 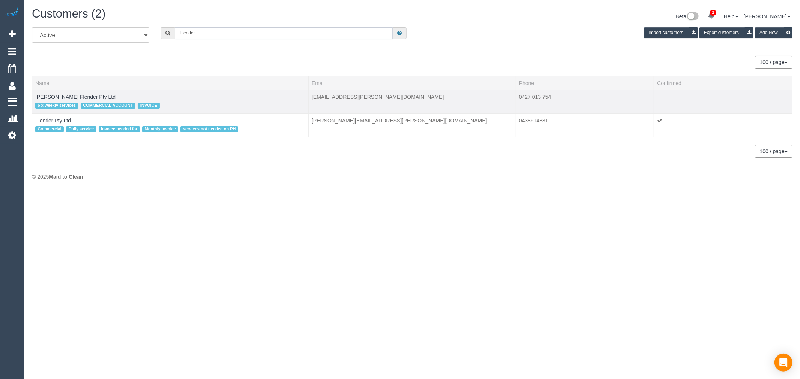 I want to click on span: 5 x weekly services, so click(x=57, y=106).